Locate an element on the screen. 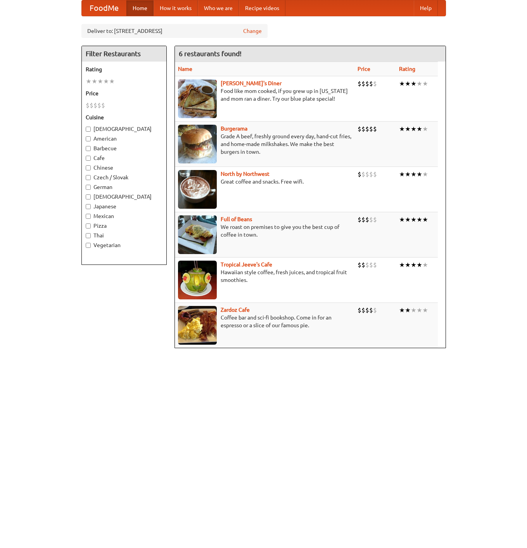  a: North by Northwest is located at coordinates (245, 174).